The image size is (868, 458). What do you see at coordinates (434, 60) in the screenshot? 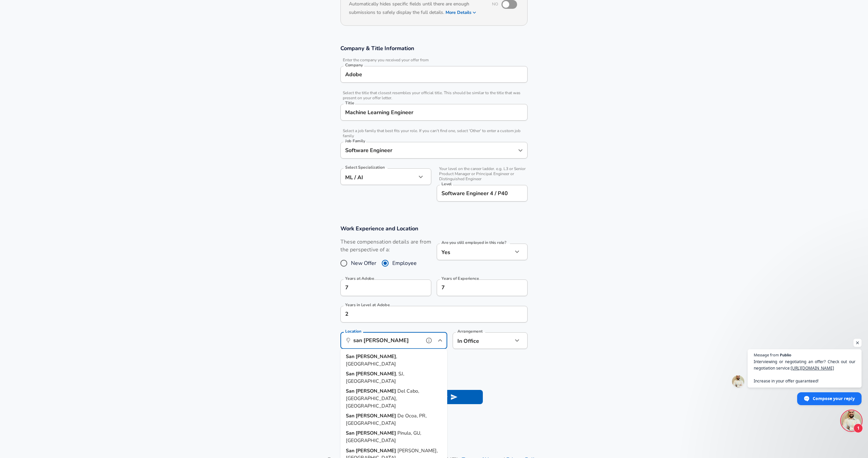
I see `span: Enter the company you received your offer from` at bounding box center [434, 60].